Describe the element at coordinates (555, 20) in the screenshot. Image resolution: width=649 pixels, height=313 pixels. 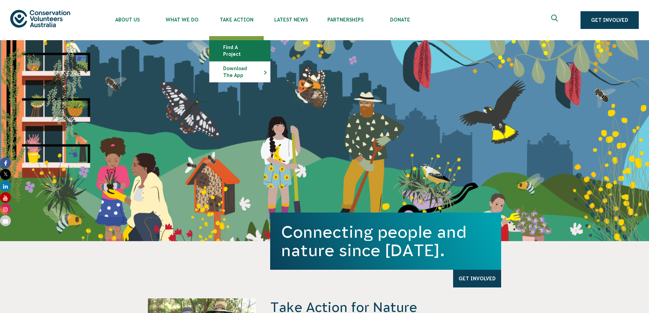
I see `span: Expand search box` at that location.